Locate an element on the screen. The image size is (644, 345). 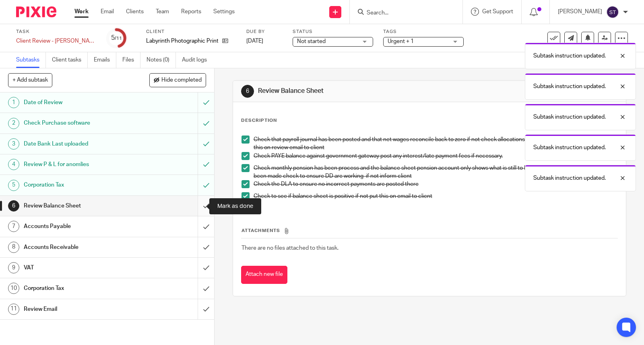
a: Files is located at coordinates (131, 60).